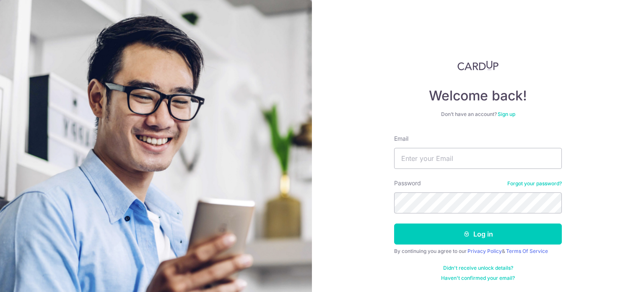 This screenshot has height=292, width=644. What do you see at coordinates (478, 114) in the screenshot?
I see `div: Don’t have an account?` at bounding box center [478, 114].